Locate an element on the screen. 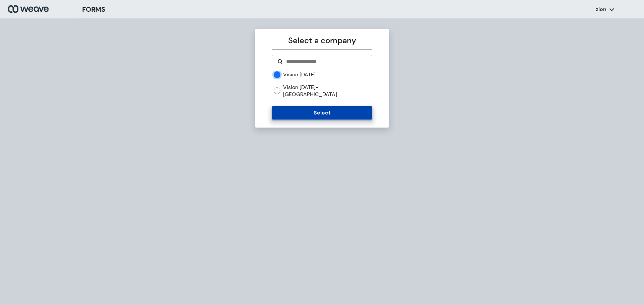 This screenshot has height=305, width=644. h3: FORMS is located at coordinates (94, 10).